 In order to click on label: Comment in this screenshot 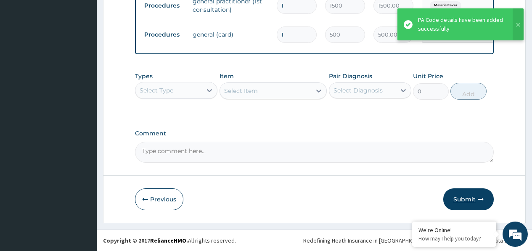, I will do `click(314, 133)`.